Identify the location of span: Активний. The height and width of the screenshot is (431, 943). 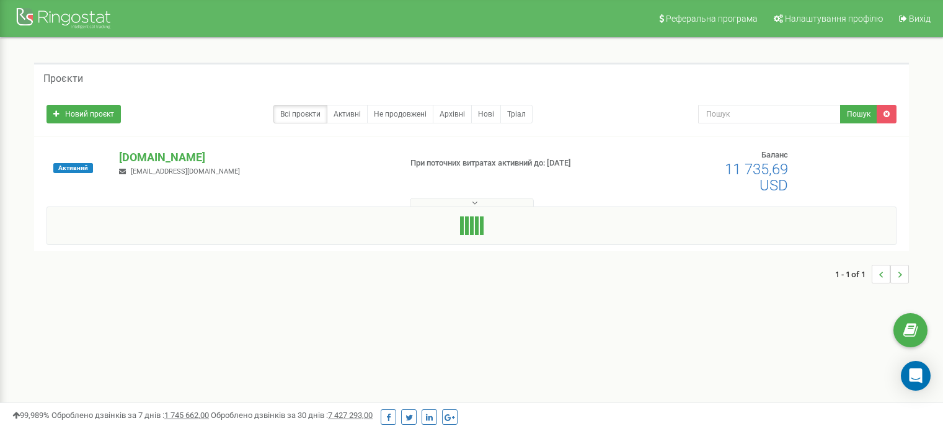
(73, 168).